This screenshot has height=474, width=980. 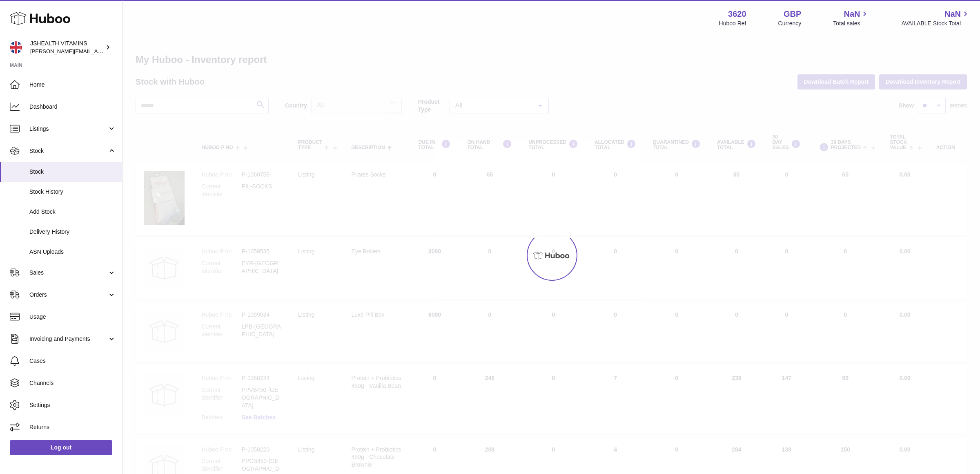 What do you see at coordinates (936, 18) in the screenshot?
I see `a: NaN AVAILABLE Stock Total` at bounding box center [936, 18].